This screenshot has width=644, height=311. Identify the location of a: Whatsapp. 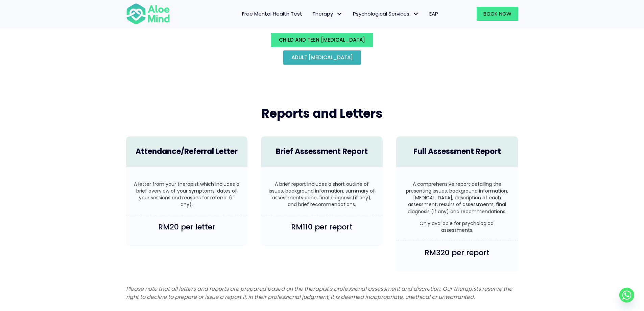
(627, 295).